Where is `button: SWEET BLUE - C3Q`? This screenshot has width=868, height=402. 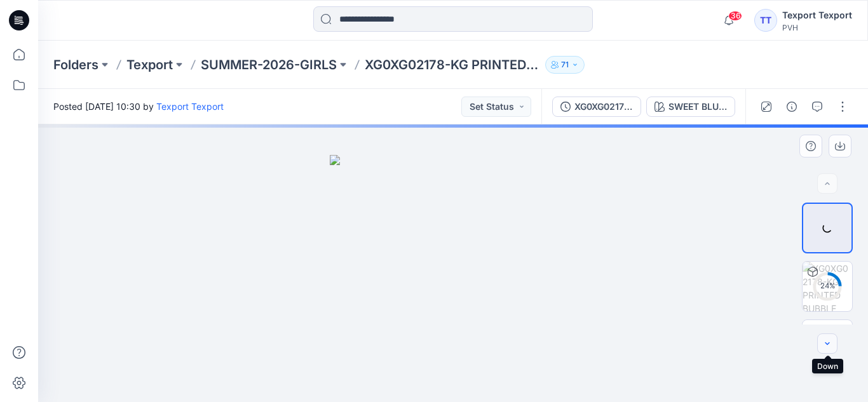
button: SWEET BLUE - C3Q is located at coordinates (690, 107).